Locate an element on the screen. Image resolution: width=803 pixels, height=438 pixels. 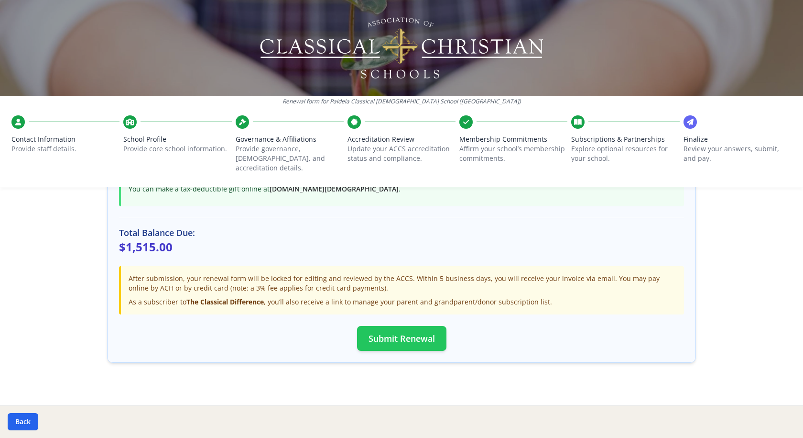
span: School Profile is located at coordinates (177, 139).